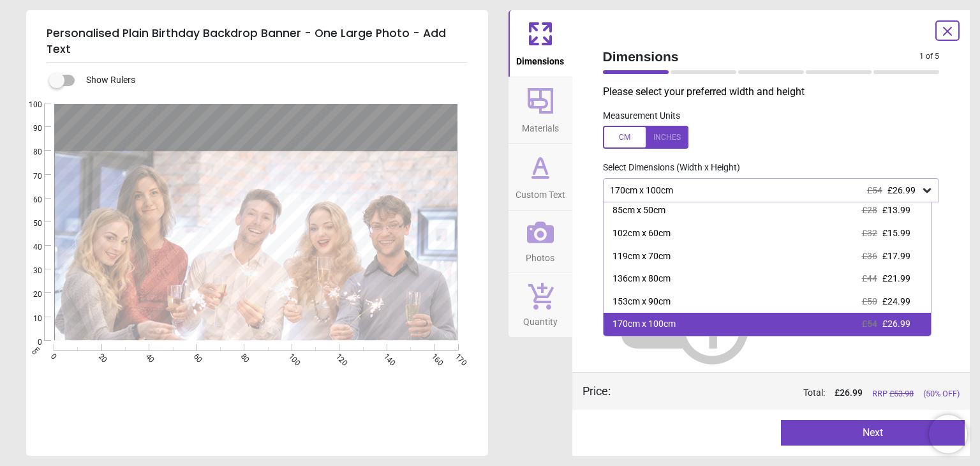  I want to click on button: Custom Text, so click(540, 177).